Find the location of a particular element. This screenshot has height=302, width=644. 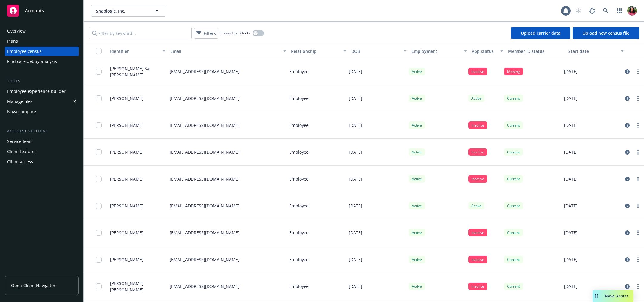

span: Nova Assist is located at coordinates (616, 296).